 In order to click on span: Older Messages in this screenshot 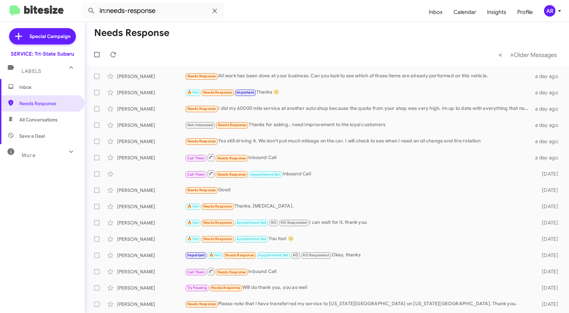, I will do `click(535, 55)`.